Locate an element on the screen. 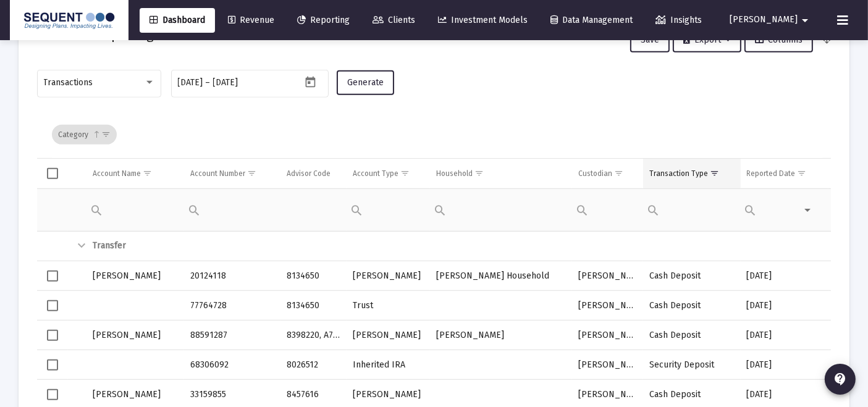 The width and height of the screenshot is (868, 407). mat-icon: contact_support is located at coordinates (840, 379).